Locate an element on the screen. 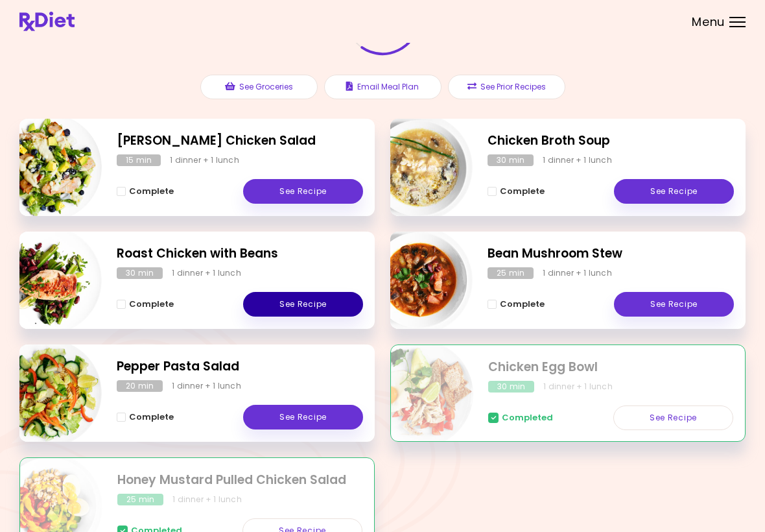 The height and width of the screenshot is (532, 765). button: See Prior Recipes is located at coordinates (507, 87).